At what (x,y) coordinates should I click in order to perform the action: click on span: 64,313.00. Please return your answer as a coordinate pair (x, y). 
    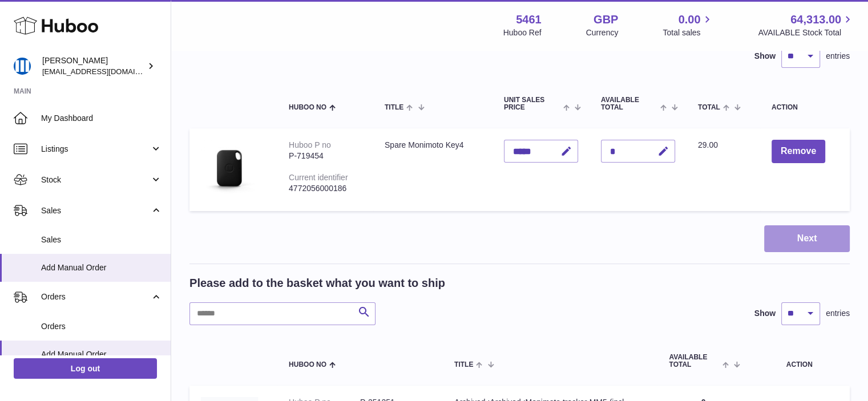
    Looking at the image, I should click on (815, 19).